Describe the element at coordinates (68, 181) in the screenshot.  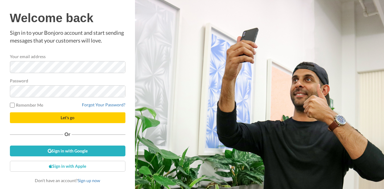
I see `span: Don’t have an account?` at that location.